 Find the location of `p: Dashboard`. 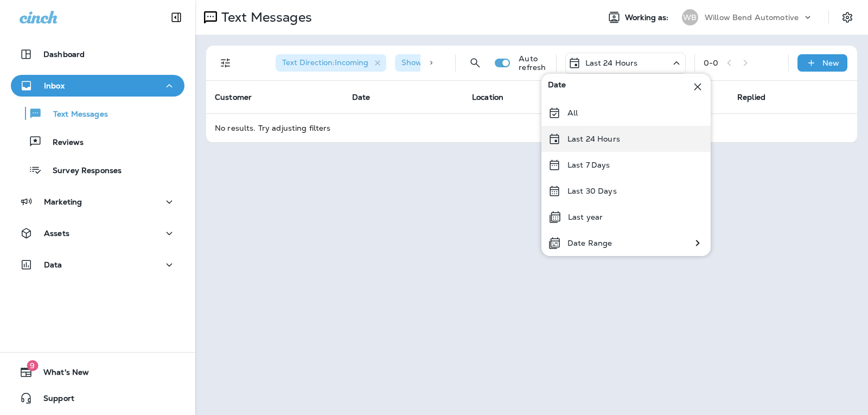

p: Dashboard is located at coordinates (64, 54).